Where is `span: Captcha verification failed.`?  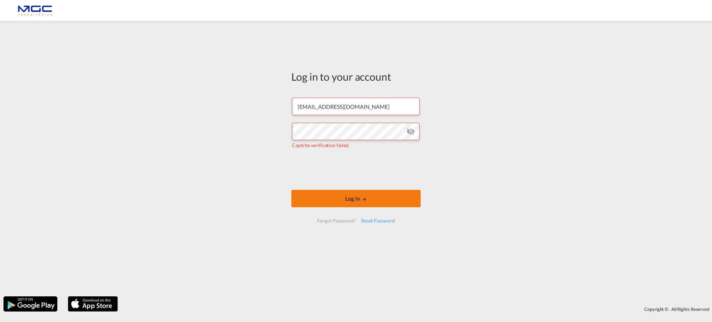 span: Captcha verification failed. is located at coordinates (321, 145).